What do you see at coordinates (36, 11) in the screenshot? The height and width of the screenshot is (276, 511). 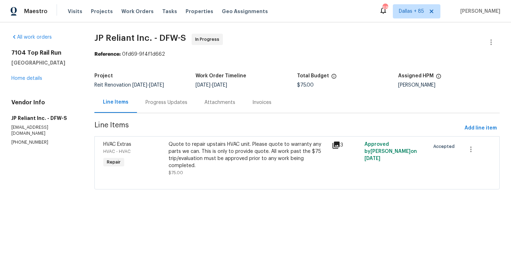 I see `span: Maestro` at bounding box center [36, 11].